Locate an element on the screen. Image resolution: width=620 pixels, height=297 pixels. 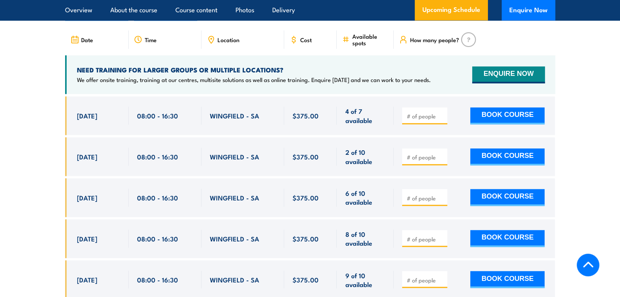
span: How many people? is located at coordinates (434, 39).